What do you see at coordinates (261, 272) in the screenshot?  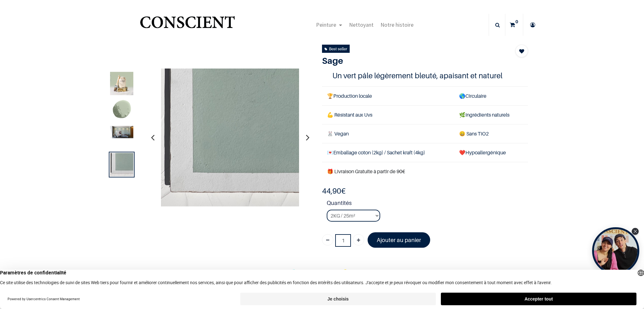 I see `span: Description` at bounding box center [261, 272].